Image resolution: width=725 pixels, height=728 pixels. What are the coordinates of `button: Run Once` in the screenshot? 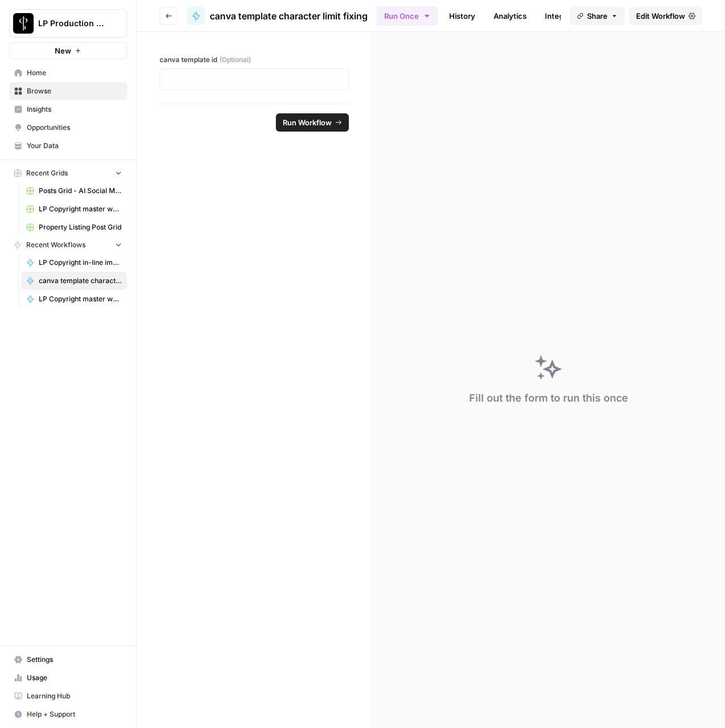 It's located at (407, 16).